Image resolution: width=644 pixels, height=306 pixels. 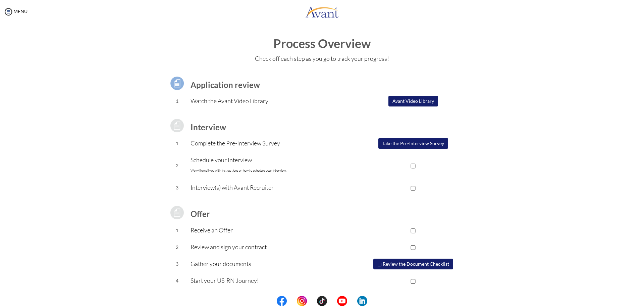 What do you see at coordinates (177, 83) in the screenshot?
I see `img: icon-test.png` at bounding box center [177, 83].